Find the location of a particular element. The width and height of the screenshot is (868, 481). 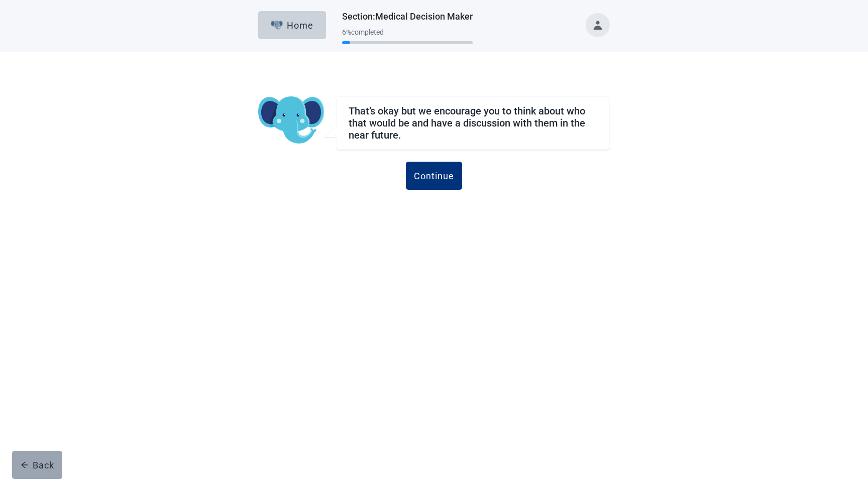

button: ElephantHome is located at coordinates (292, 25).